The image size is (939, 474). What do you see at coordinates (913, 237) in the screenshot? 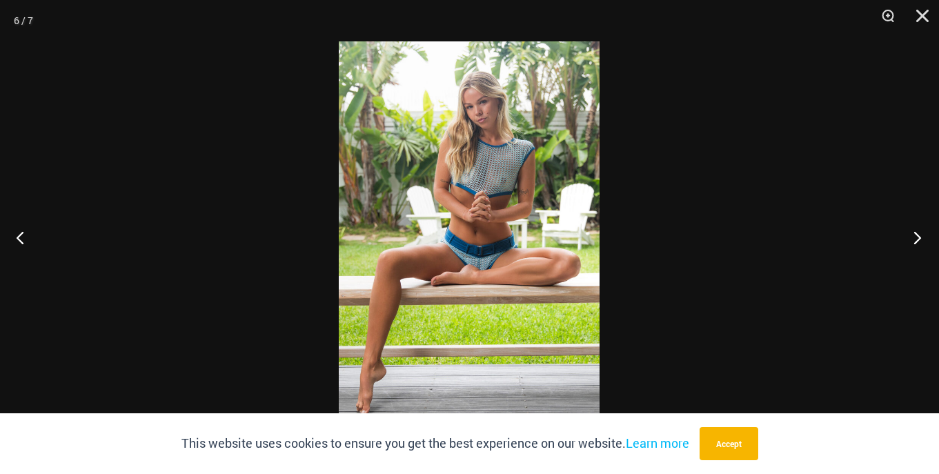
I see `button: Next` at bounding box center [913, 237].